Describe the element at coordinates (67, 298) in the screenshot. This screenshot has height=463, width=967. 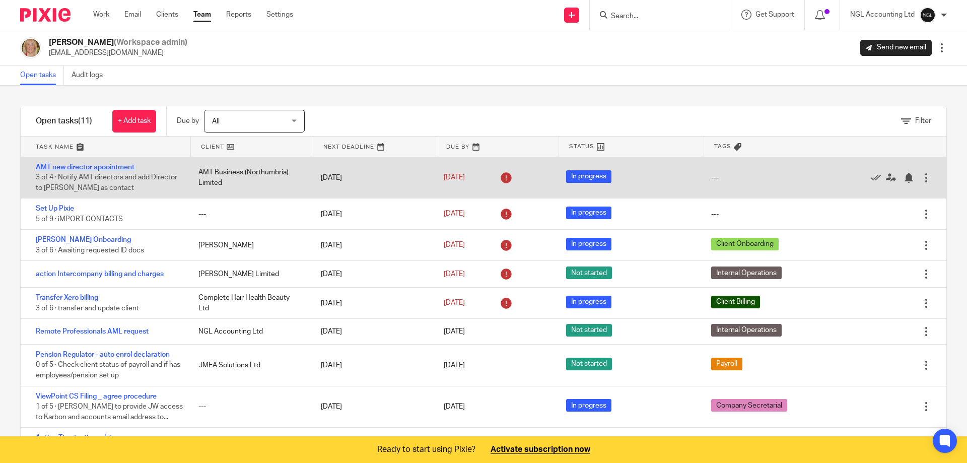
I see `a: Transfer Xero billing` at that location.